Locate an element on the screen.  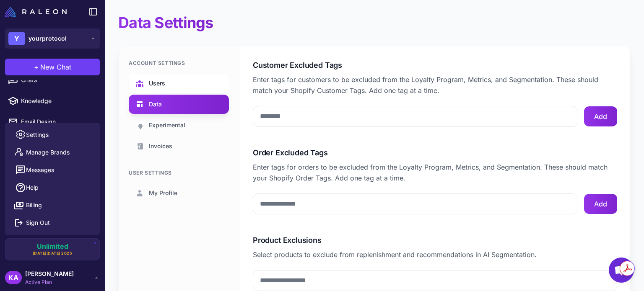
button: Yyourprotocol is located at coordinates (53, 39).